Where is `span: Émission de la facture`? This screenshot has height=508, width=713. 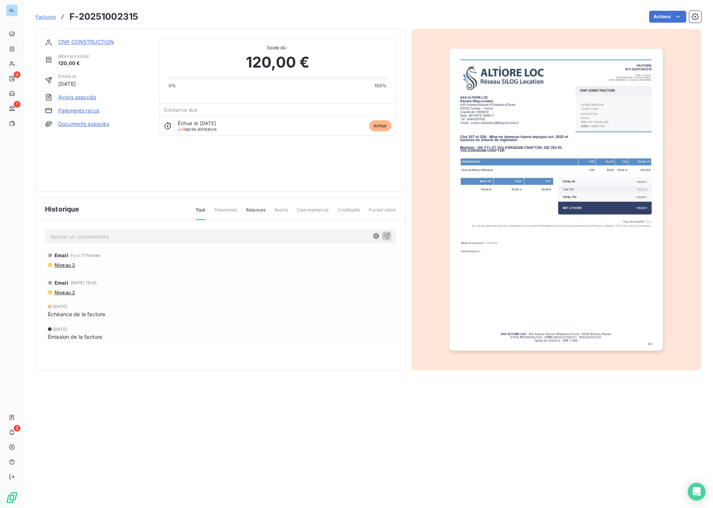
span: Émission de la facture is located at coordinates (75, 337).